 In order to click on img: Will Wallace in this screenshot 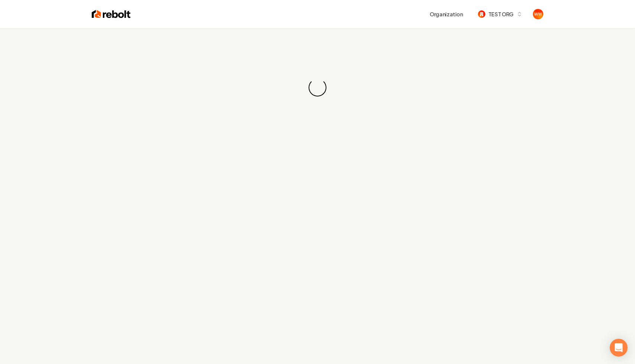, I will do `click(538, 14)`.